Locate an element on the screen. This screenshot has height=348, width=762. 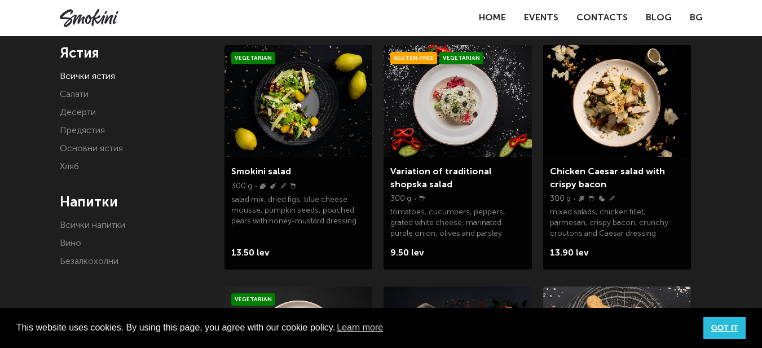
a: Events is located at coordinates (541, 18).